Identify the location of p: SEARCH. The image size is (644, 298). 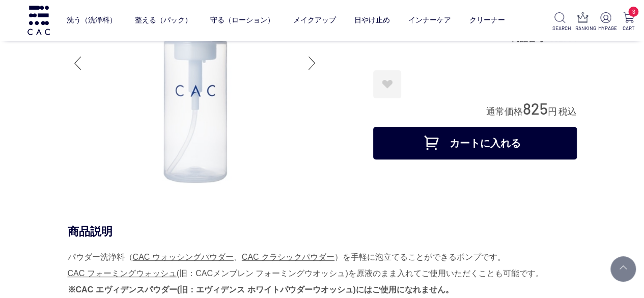
(559, 28).